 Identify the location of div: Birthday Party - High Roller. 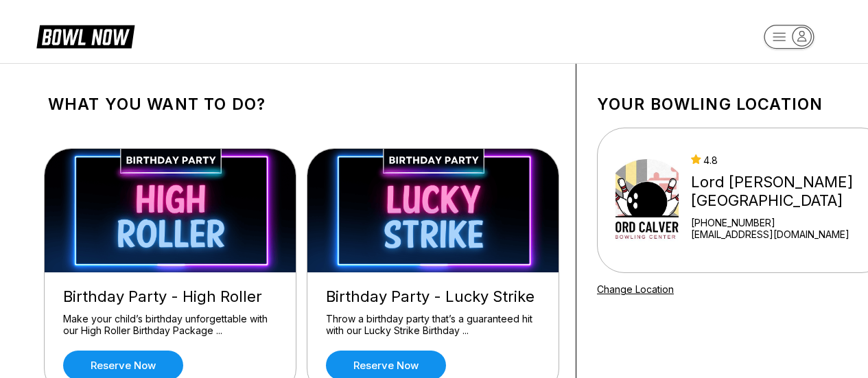
(170, 297).